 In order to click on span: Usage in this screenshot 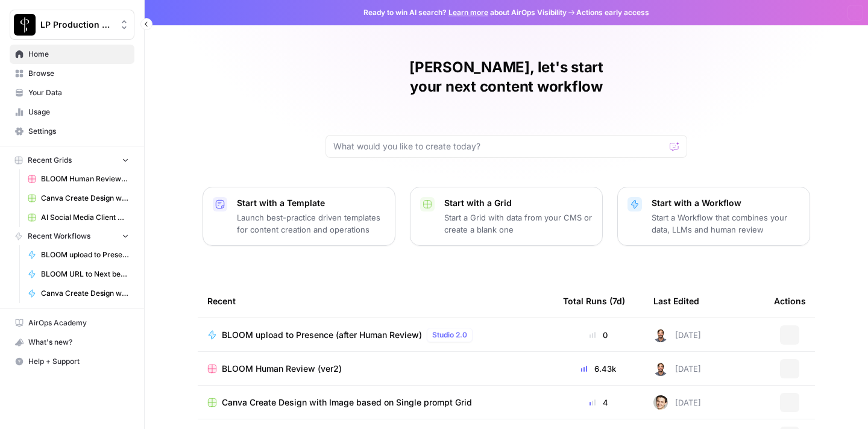, I will do `click(78, 112)`.